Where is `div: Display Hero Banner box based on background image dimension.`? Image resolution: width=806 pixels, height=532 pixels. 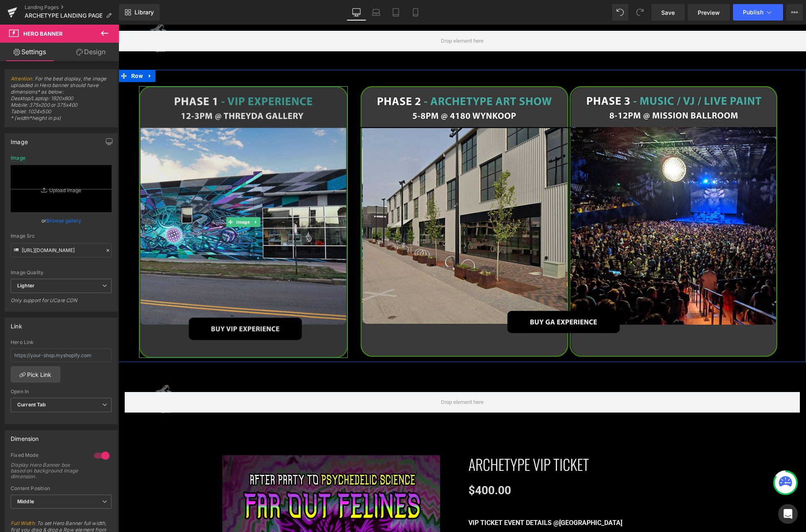
div: Display Hero Banner box based on background image dimension. is located at coordinates (48, 471).